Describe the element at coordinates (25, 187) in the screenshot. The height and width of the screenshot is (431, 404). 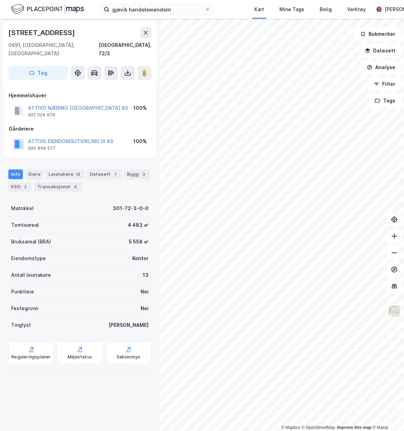
I see `div: 2` at that location.